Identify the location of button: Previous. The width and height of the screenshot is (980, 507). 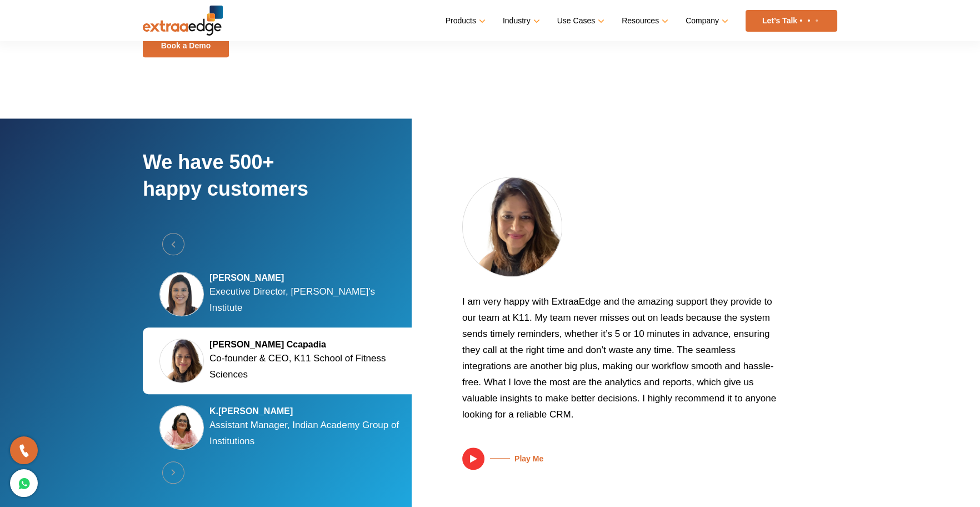
(173, 244).